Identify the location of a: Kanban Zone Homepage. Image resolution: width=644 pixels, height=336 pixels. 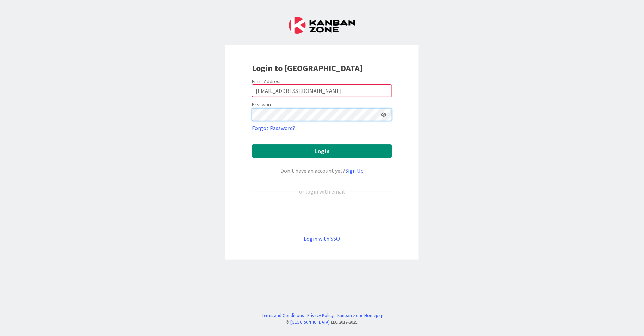
(362, 315).